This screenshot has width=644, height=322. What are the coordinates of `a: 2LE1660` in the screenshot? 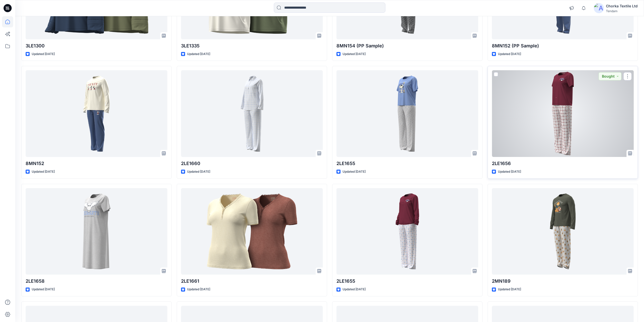 It's located at (252, 114).